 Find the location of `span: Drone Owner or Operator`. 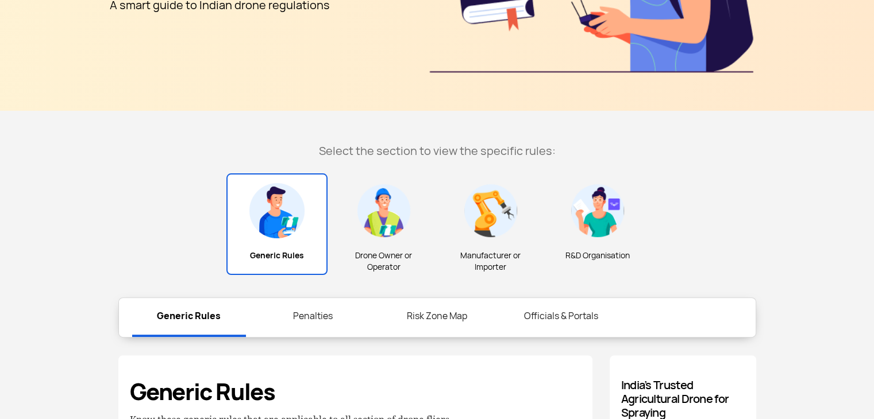

span: Drone Owner or Operator is located at coordinates (384, 261).